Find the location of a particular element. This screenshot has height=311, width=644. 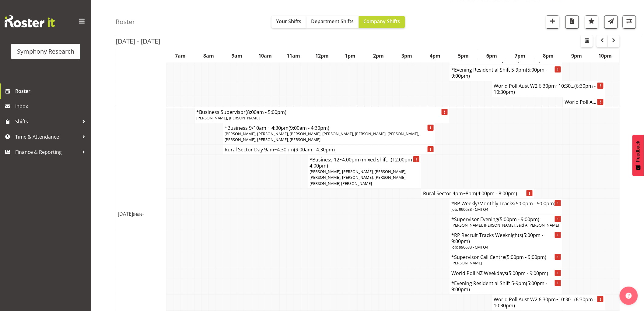

h4: *Business 9/10am ~ 4:30pm is located at coordinates (329, 127).